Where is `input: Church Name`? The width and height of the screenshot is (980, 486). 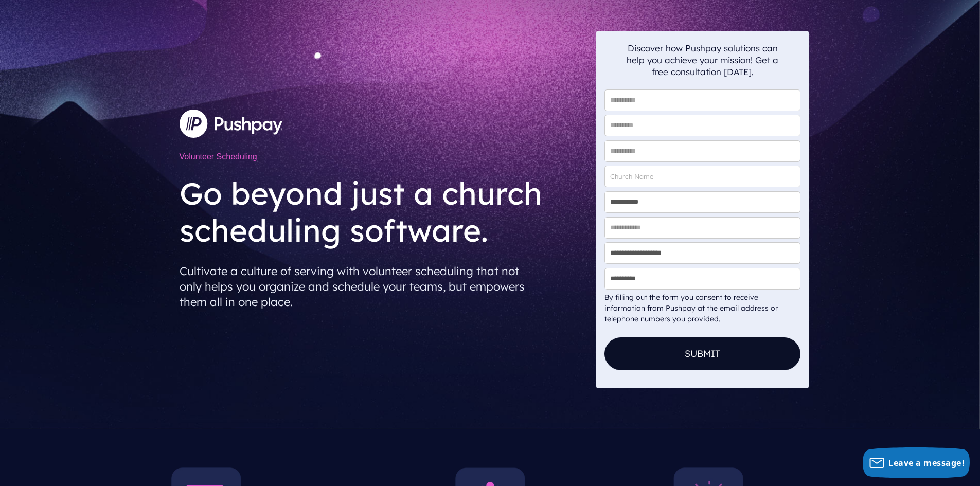
input: Church Name is located at coordinates (702, 176).